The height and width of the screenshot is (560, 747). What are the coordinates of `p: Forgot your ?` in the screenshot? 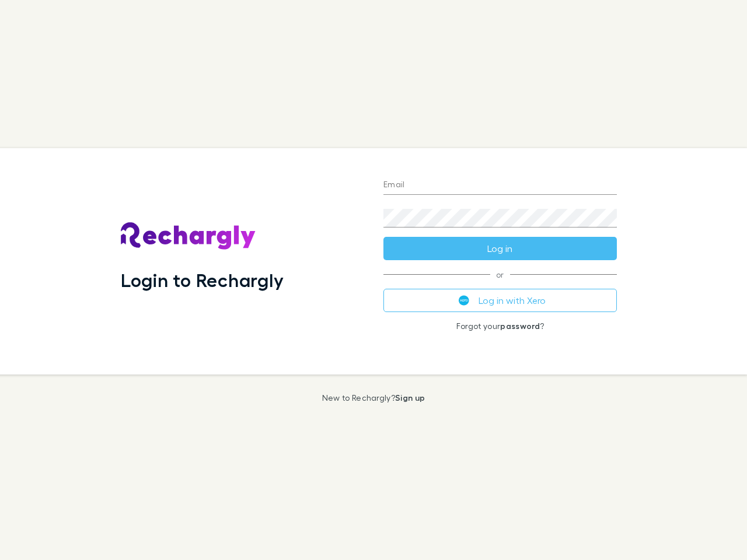 It's located at (500, 326).